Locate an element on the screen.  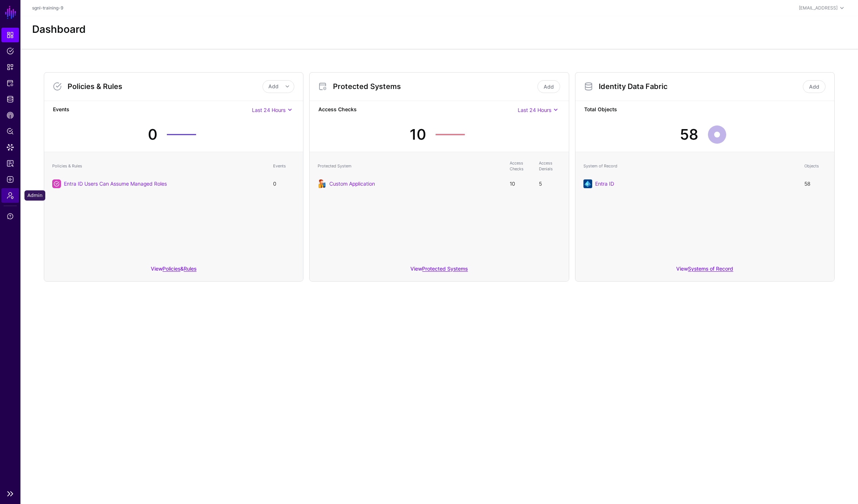
span: Dashboard is located at coordinates (10, 35).